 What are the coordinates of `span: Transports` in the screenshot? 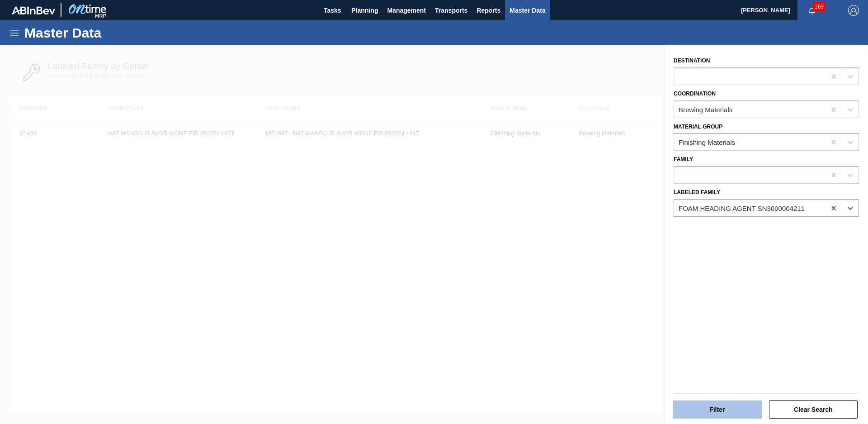 It's located at (451, 11).